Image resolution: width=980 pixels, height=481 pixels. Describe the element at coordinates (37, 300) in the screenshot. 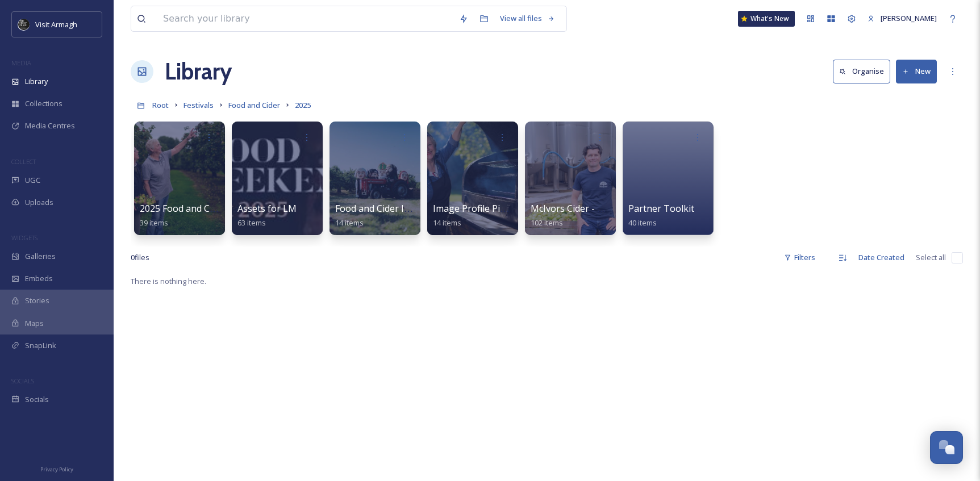

I see `span: Stories` at that location.